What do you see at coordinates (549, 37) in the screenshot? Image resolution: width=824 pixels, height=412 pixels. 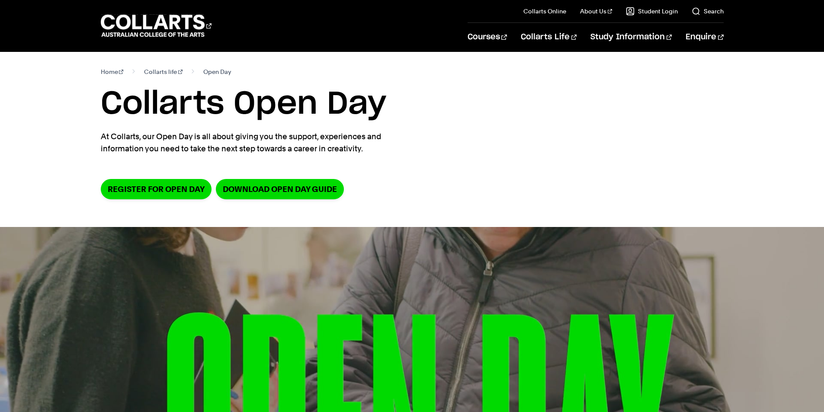 I see `a: Collarts Life` at bounding box center [549, 37].